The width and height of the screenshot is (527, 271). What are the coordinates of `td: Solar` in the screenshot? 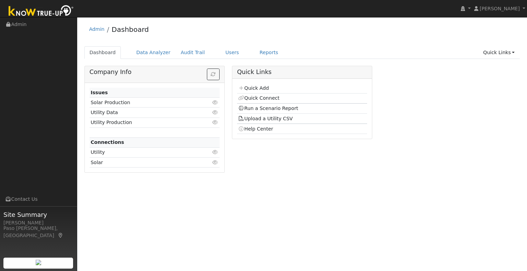 It's located at (144, 162).